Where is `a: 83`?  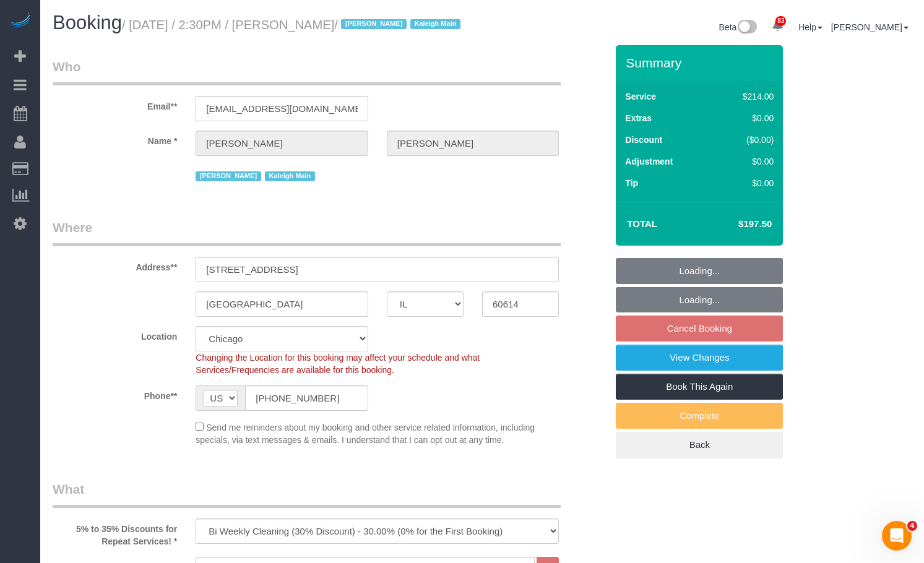
a: 83 is located at coordinates (778, 26).